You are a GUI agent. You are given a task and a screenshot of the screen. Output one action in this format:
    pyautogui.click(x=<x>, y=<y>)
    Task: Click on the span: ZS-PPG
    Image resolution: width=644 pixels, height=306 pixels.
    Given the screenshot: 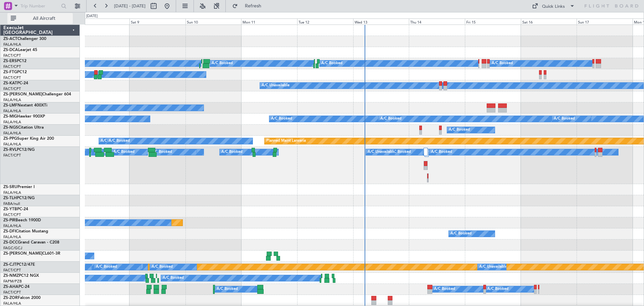 What is the action you would take?
    pyautogui.click(x=10, y=139)
    